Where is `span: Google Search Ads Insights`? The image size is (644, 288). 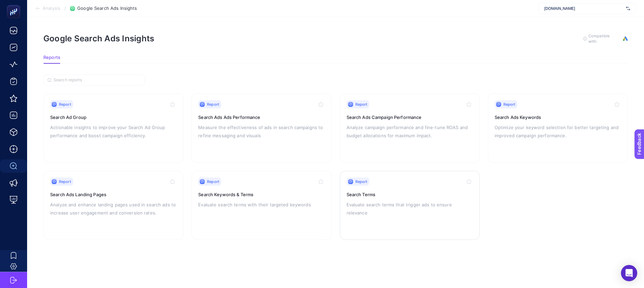
span: Google Search Ads Insights is located at coordinates (107, 8).